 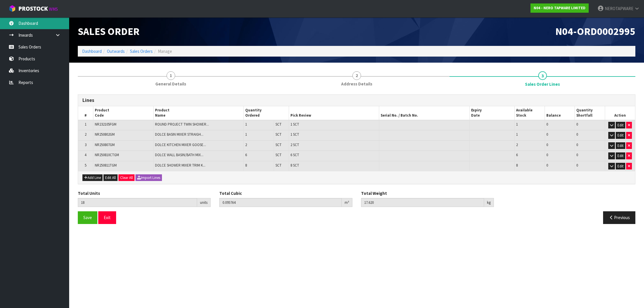 What do you see at coordinates (85, 155) in the screenshot?
I see `span: 4` at bounding box center [85, 155].